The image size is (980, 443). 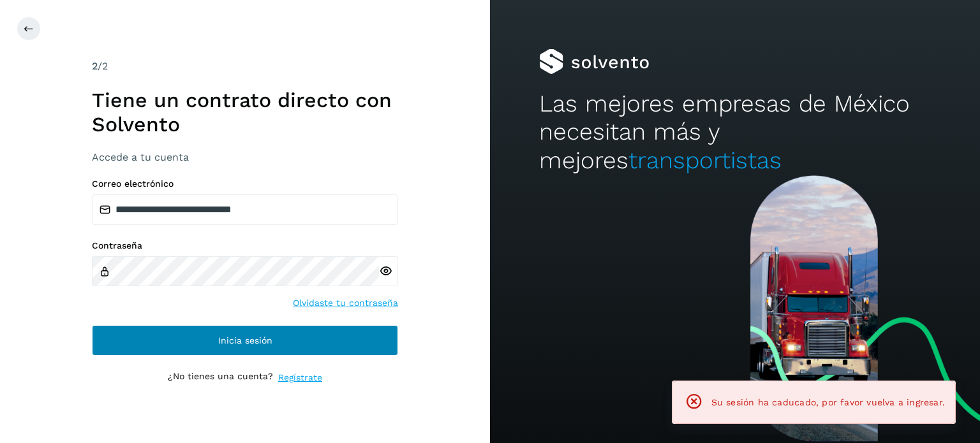 What do you see at coordinates (95, 65) in the screenshot?
I see `span: 2` at bounding box center [95, 65].